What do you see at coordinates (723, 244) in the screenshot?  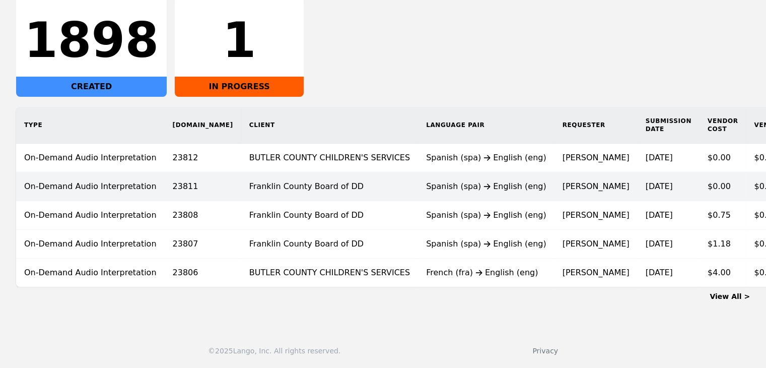 I see `td: $1.18` at bounding box center [723, 244].